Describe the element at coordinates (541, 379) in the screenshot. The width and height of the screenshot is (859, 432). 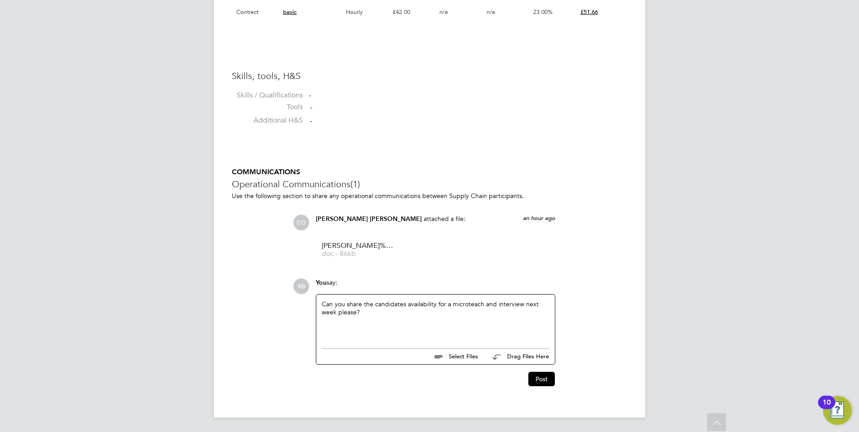
I see `button: Post` at that location.